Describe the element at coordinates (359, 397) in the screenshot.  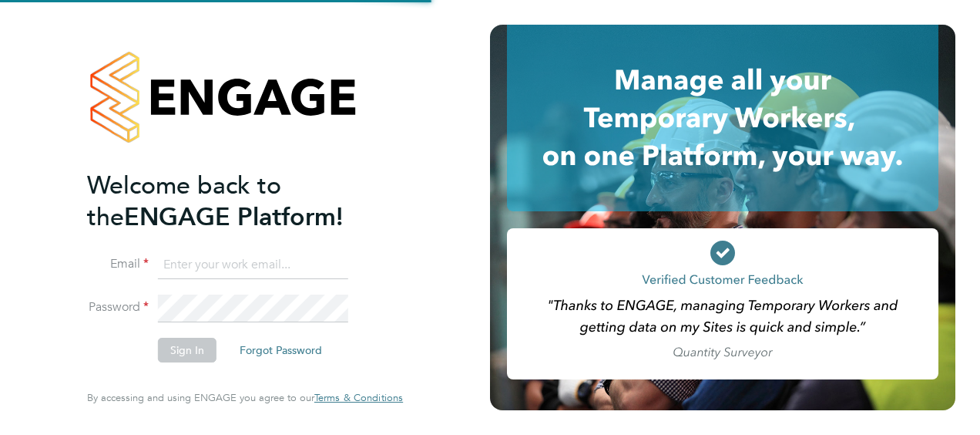
I see `span: Terms & Conditions` at that location.